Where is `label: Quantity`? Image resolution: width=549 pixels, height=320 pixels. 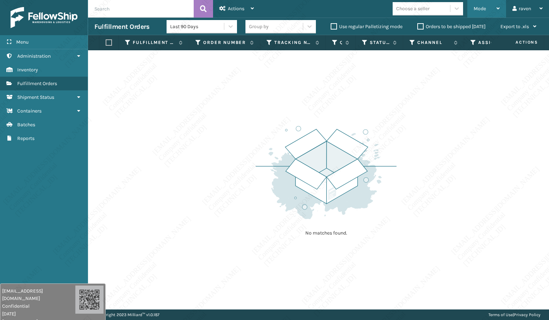 label: Quantity is located at coordinates (341, 43).